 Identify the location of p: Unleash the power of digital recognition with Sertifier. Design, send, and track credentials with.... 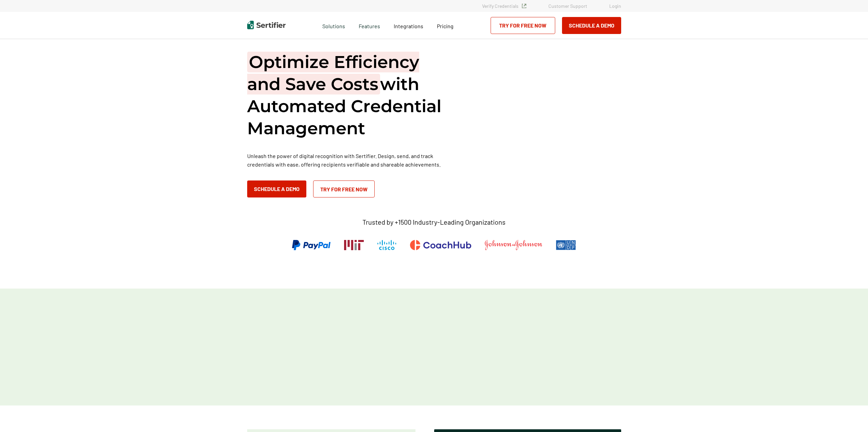
(349, 160).